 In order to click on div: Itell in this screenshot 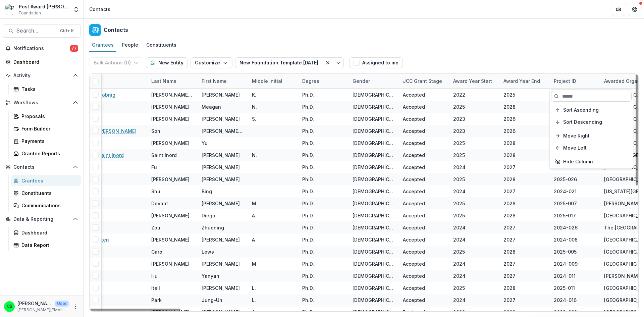, I will do `click(156, 288)`.